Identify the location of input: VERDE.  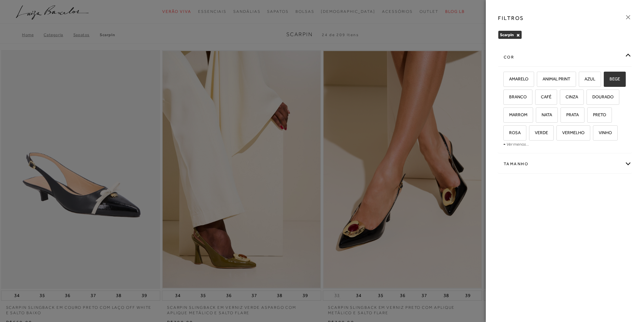
(532, 134).